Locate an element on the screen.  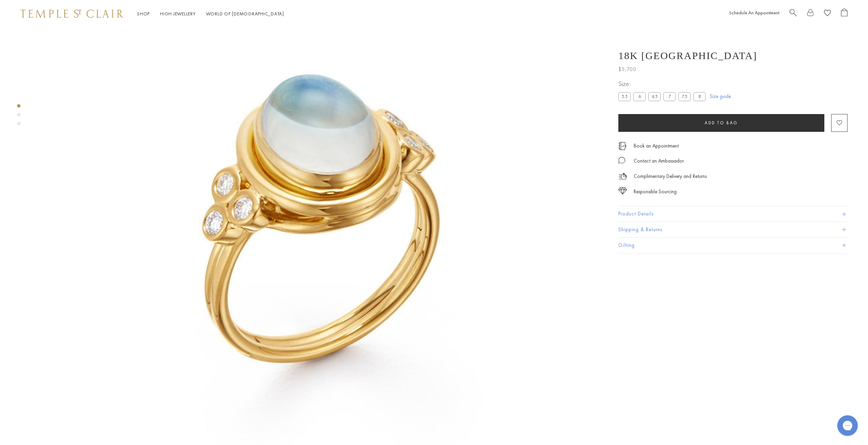
p: Complimentary Delivery and Returns is located at coordinates (670, 176).